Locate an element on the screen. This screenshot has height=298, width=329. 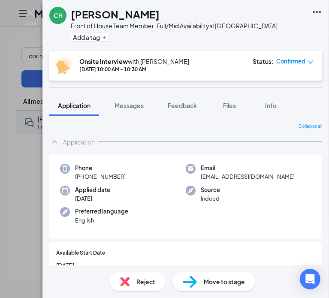
span: Email is located at coordinates (247, 168).